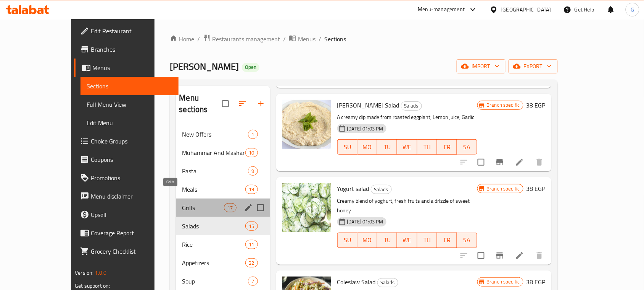 The image size is (644, 290). What do you see at coordinates (307, 39) in the screenshot?
I see `span: Menus` at bounding box center [307, 39].